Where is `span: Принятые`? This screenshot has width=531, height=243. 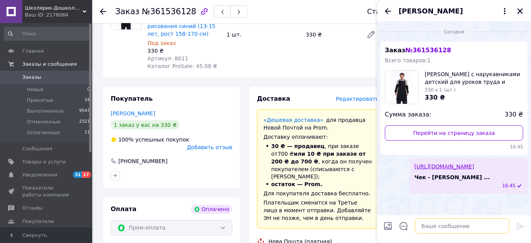 span: Принятые is located at coordinates (40, 100).